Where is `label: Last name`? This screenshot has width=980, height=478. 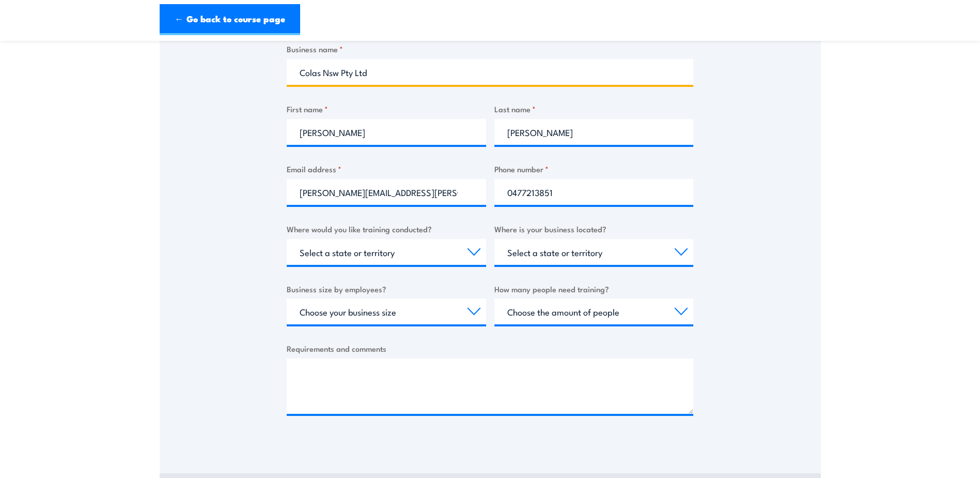
label: Last name is located at coordinates (594, 108).